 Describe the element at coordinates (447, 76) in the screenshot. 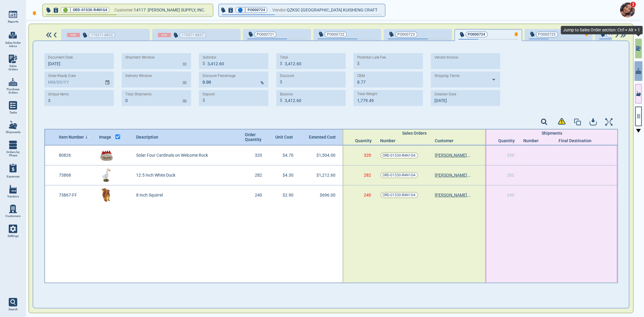

I see `label: Shipping Terms` at that location.